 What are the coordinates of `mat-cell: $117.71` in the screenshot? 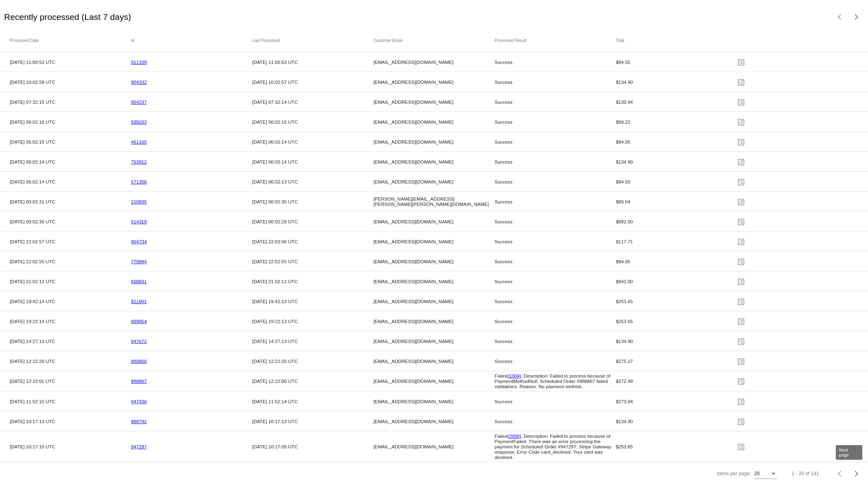 It's located at (676, 242).